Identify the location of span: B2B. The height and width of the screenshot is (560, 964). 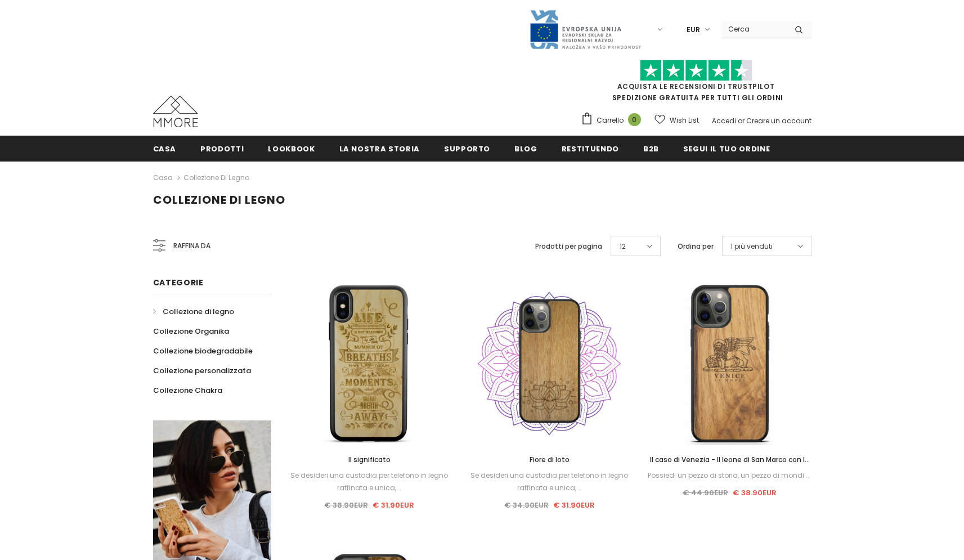
(651, 149).